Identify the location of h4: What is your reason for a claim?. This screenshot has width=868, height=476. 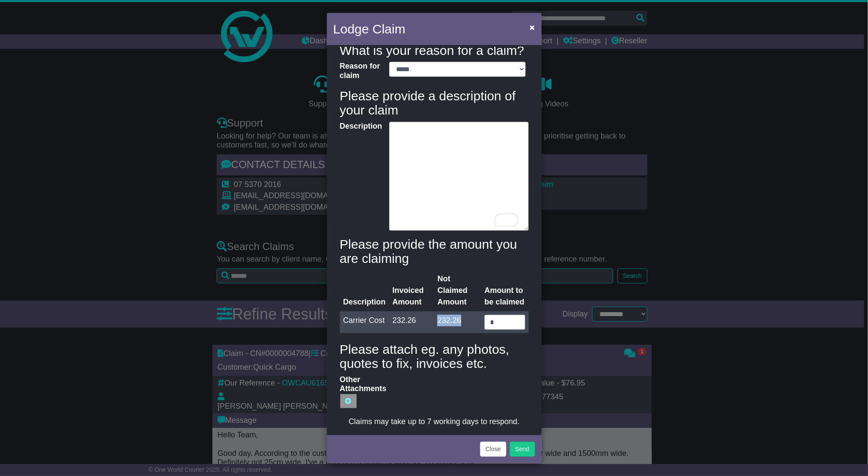
(435, 50).